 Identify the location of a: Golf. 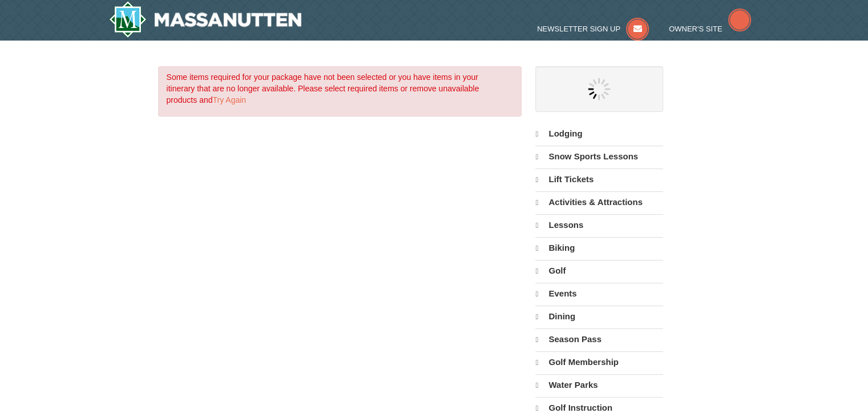
(598, 271).